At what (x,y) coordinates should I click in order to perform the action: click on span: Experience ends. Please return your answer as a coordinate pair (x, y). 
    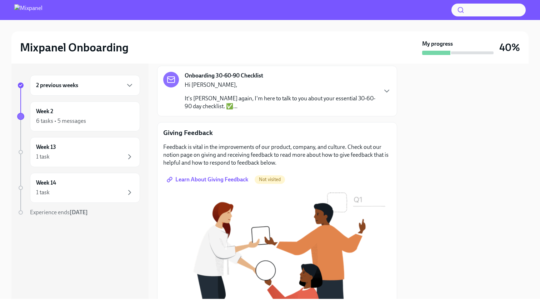
    Looking at the image, I should click on (59, 212).